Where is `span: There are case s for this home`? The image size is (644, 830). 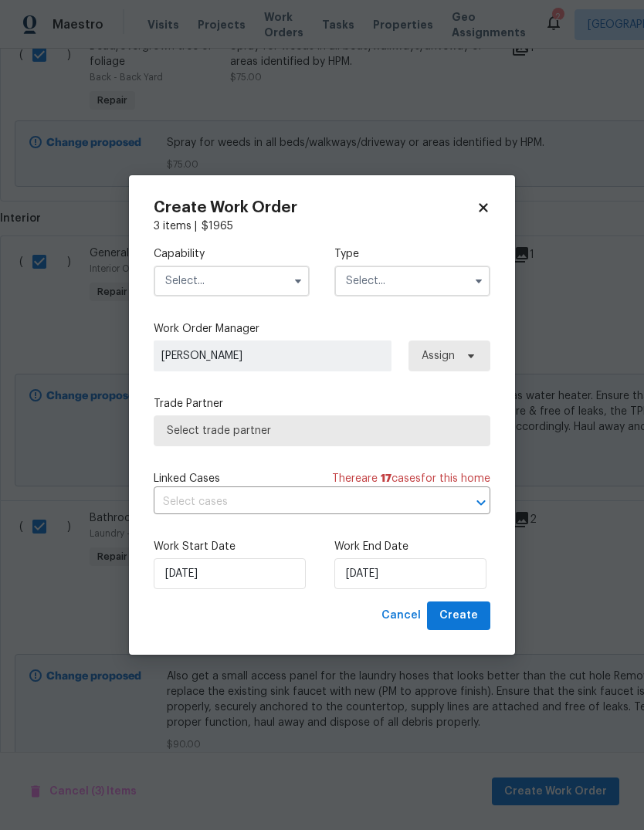 span: There are case s for this home is located at coordinates (411, 479).